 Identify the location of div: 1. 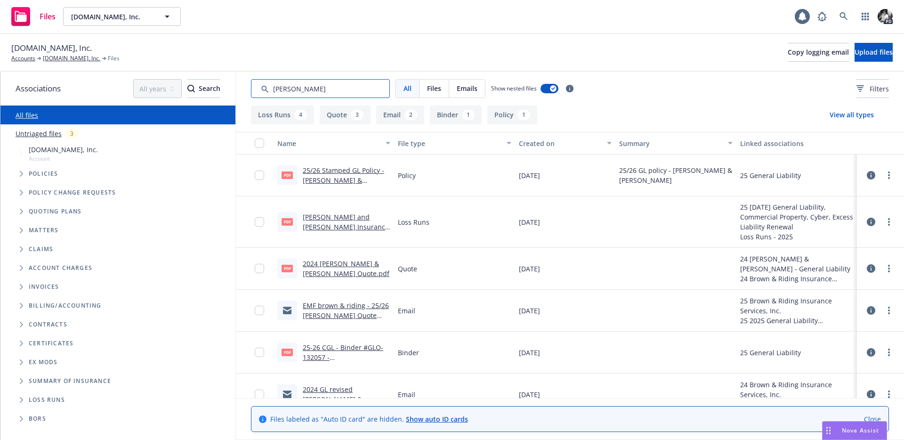
(468, 115).